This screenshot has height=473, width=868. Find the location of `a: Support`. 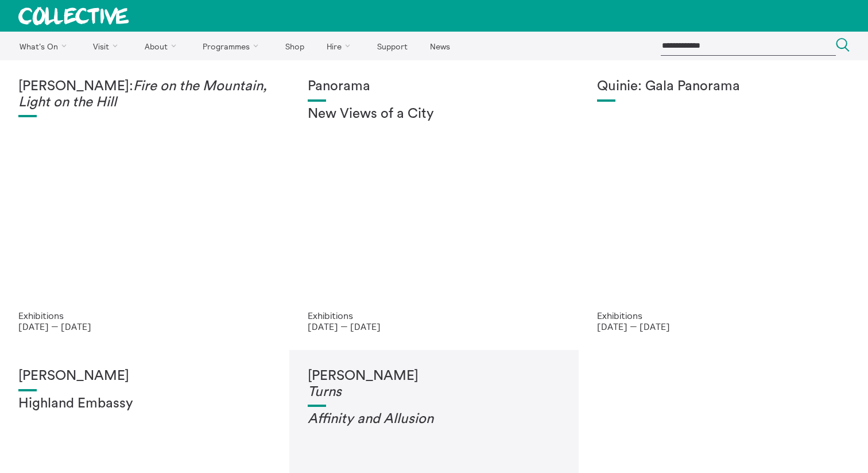

a: Support is located at coordinates (393, 46).